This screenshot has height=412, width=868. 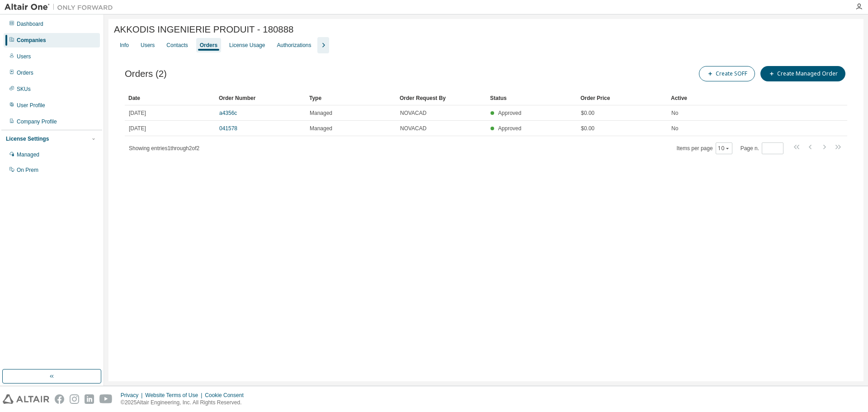 I want to click on div: Order Request By, so click(x=441, y=98).